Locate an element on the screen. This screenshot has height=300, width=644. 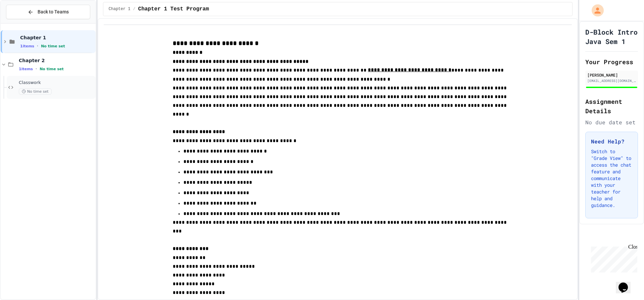
button: Back to Teams is located at coordinates (48, 12).